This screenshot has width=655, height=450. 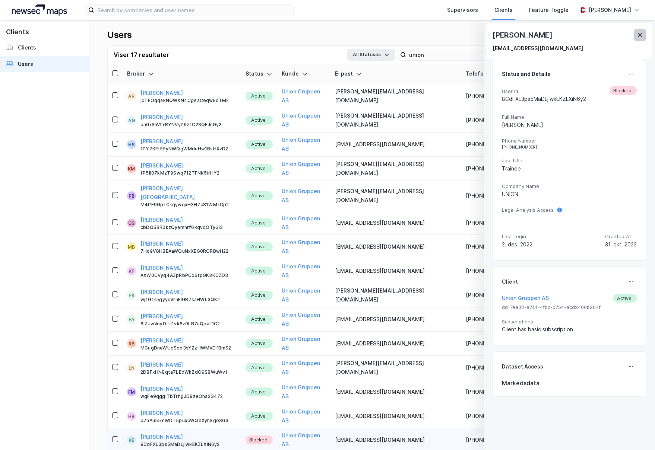 I want to click on div: wjtGtk5gyyeVrhFIGR7saHWL3QK2, so click(x=189, y=300).